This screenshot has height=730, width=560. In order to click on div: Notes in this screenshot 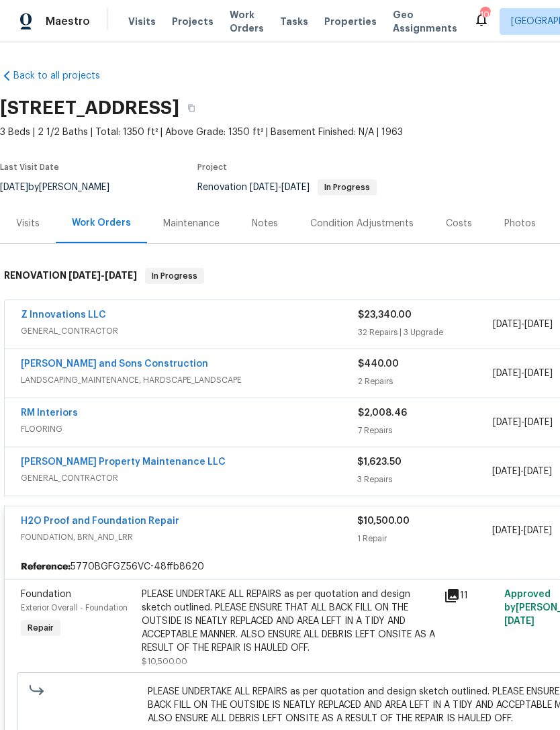, I will do `click(265, 224)`.